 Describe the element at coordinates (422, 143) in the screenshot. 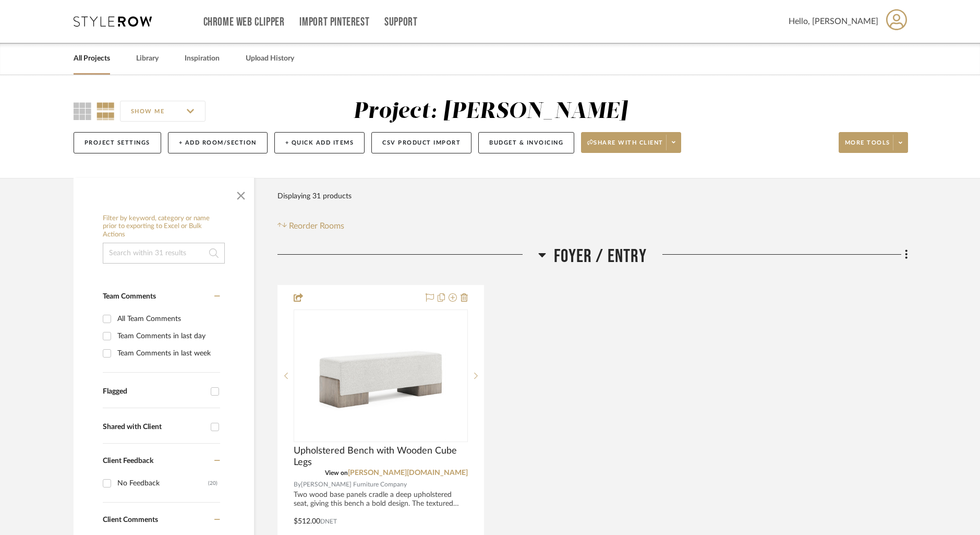

I see `button: CSV Product Import` at that location.